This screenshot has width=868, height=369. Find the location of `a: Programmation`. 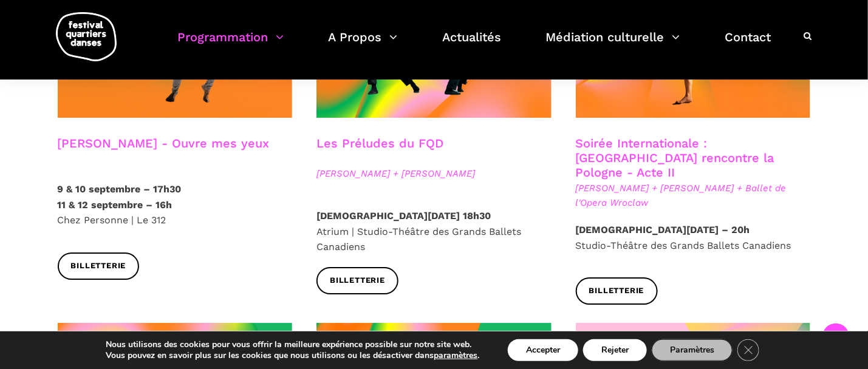

a: Programmation is located at coordinates (230, 44).